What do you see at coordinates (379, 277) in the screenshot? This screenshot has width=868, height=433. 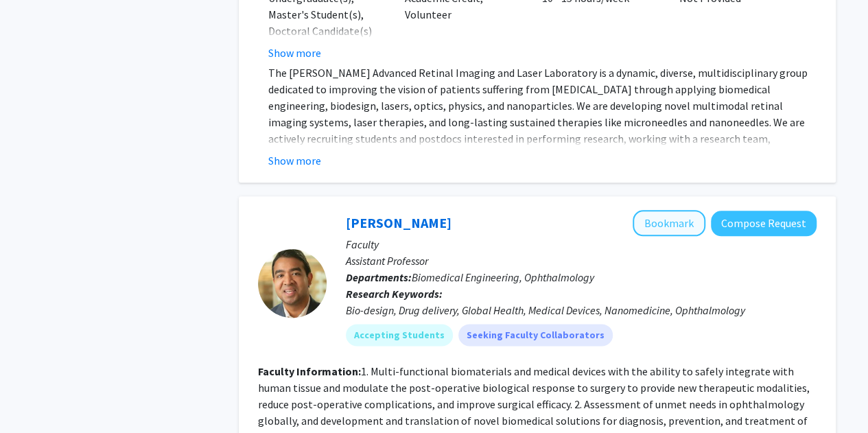 I see `b: Departments:` at bounding box center [379, 277].